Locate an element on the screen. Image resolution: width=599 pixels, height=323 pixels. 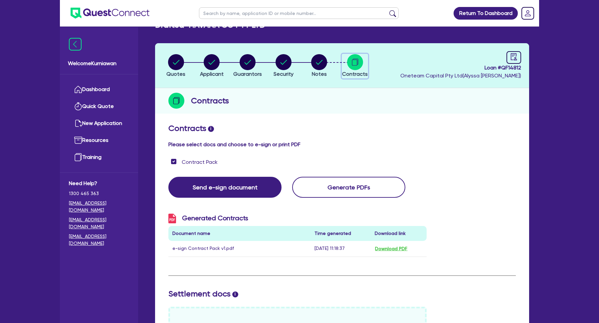
span: Need Help? is located at coordinates (99, 184).